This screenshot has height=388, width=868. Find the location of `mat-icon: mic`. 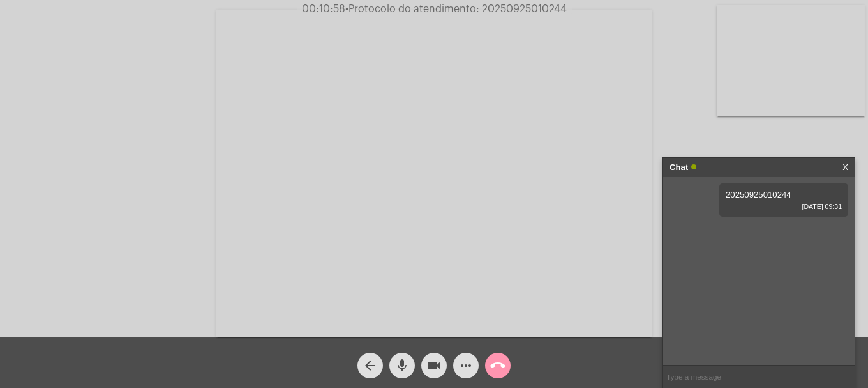

mat-icon: mic is located at coordinates (402, 366).